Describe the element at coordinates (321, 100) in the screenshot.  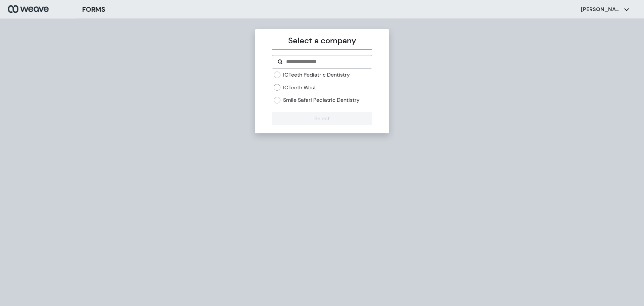
I see `label: Smile Safari Pediatric Dentistry` at that location.